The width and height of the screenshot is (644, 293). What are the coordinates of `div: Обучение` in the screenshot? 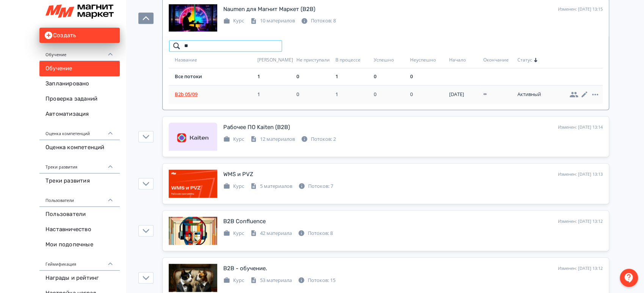 It's located at (79, 52).